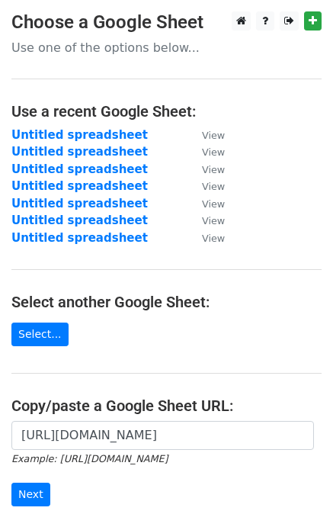  I want to click on h4: Select another Google Sheet:, so click(166, 302).